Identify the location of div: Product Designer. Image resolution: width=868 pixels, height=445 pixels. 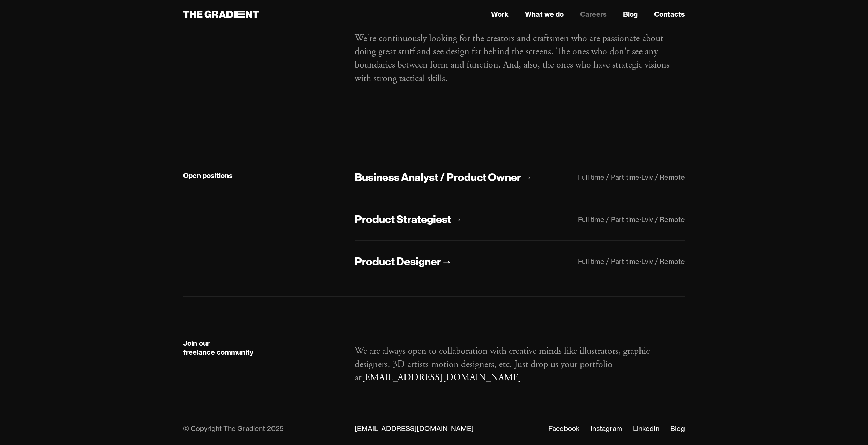
(398, 261).